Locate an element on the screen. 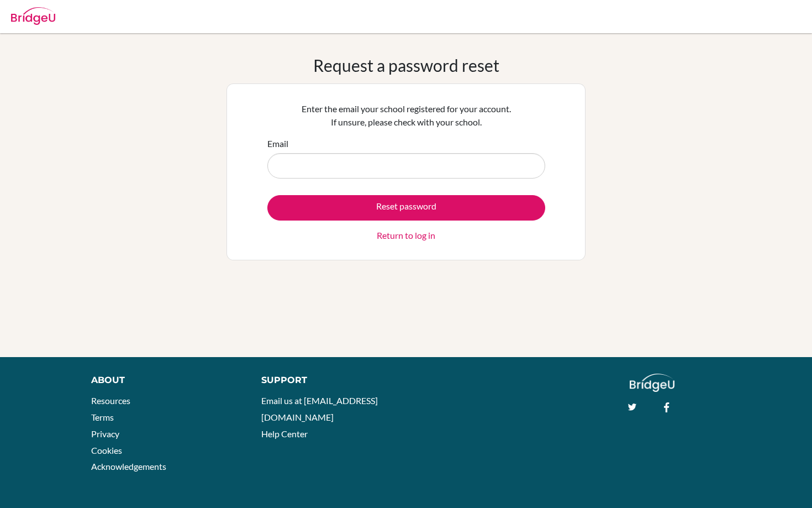  a: Help Center is located at coordinates (284, 433).